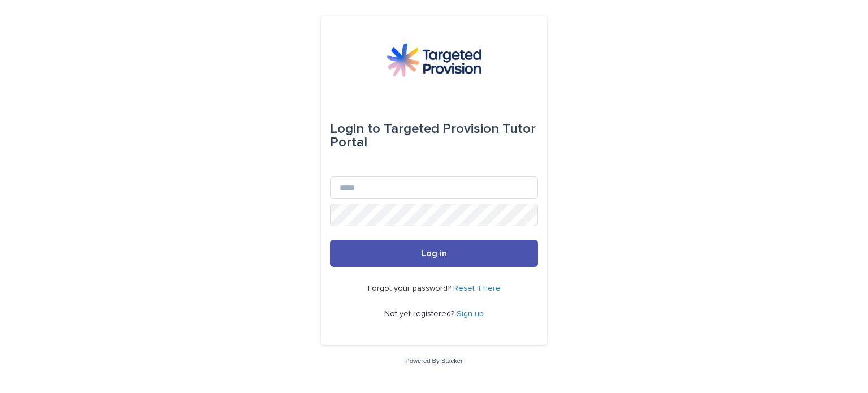 The height and width of the screenshot is (393, 868). Describe the element at coordinates (420, 314) in the screenshot. I see `span: Not yet registered?` at that location.